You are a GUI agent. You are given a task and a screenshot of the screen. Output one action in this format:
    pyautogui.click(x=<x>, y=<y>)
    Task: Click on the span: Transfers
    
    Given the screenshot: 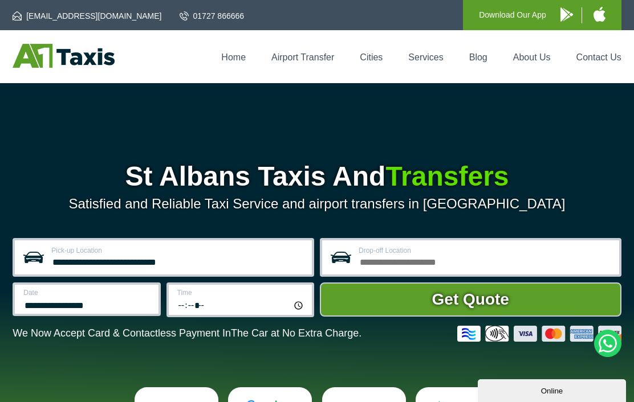 What is the action you would take?
    pyautogui.click(x=447, y=176)
    